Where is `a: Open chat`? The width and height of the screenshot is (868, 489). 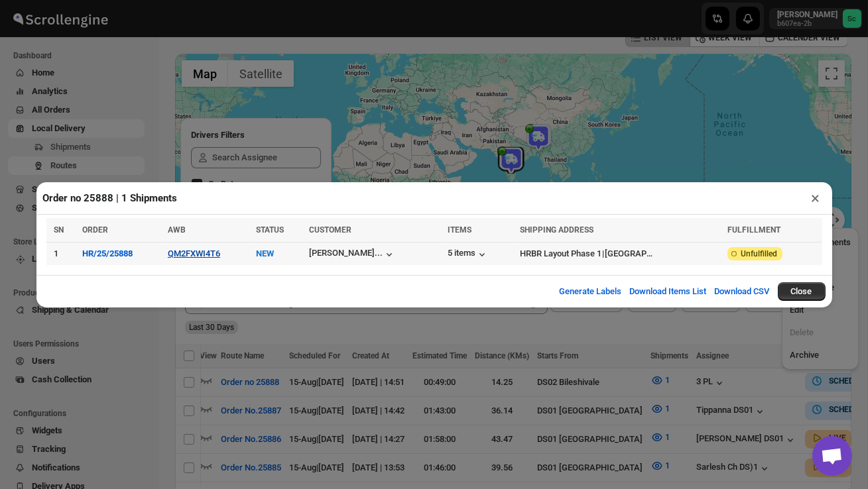
a: Open chat is located at coordinates (832, 456).